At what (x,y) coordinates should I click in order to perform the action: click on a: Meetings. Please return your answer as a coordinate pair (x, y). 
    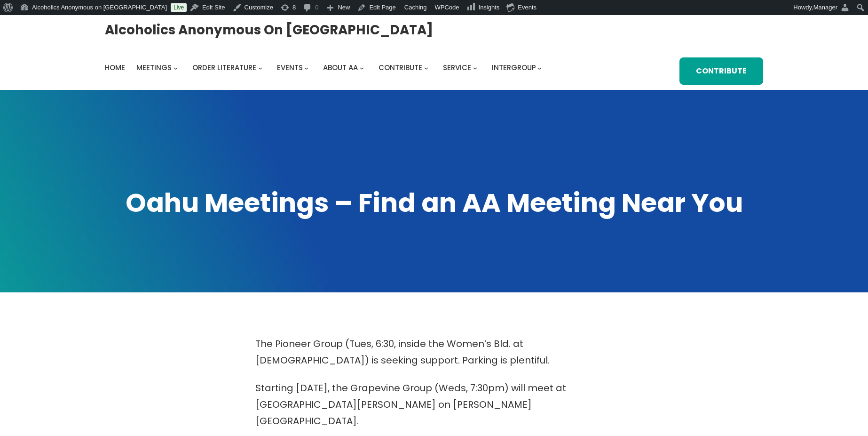
    Looking at the image, I should click on (154, 68).